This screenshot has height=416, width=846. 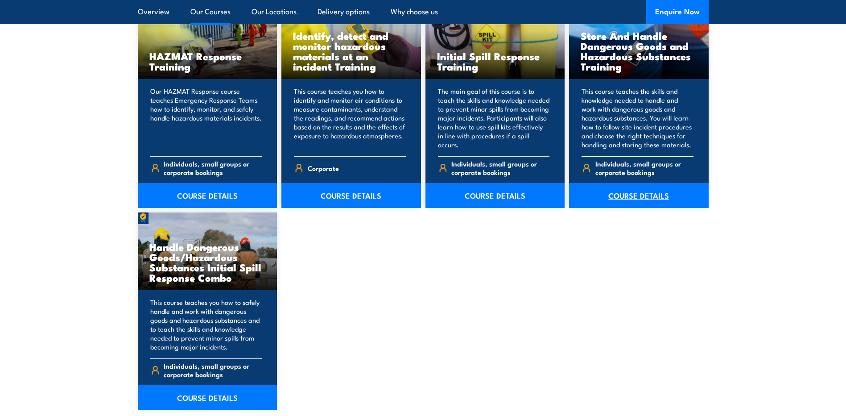 What do you see at coordinates (494, 118) in the screenshot?
I see `p: The main goal of this course is to teach the skills and knowledge needed to prevent minor spills ...` at bounding box center [494, 118].